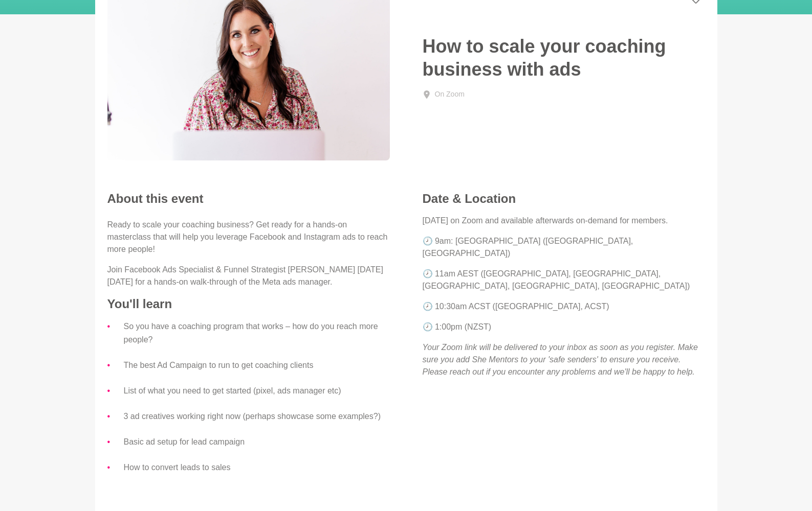 The image size is (812, 511). I want to click on h4: Date & Location, so click(564, 199).